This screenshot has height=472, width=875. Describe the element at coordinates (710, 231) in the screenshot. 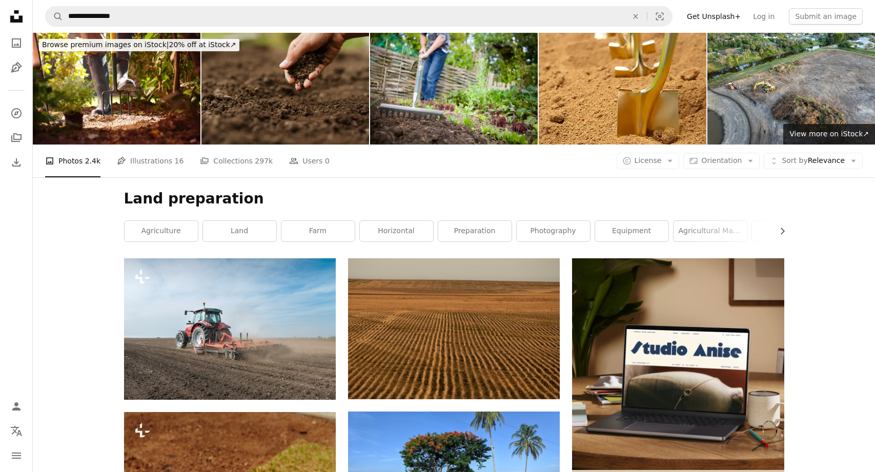

I see `a: agricultural machinery` at that location.